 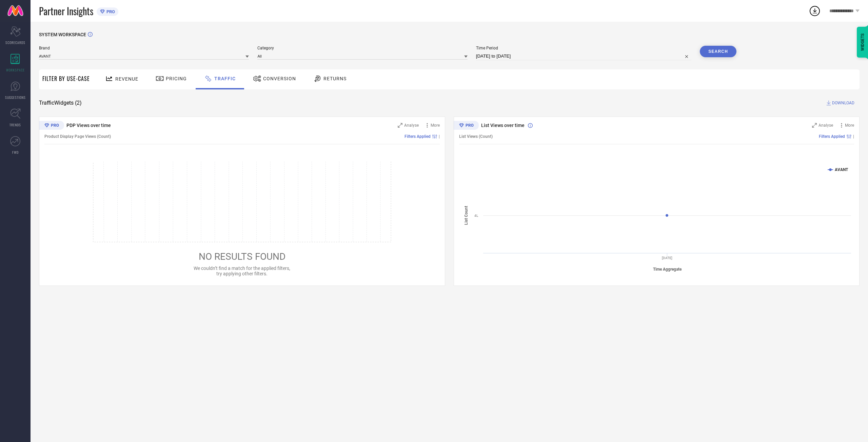 What do you see at coordinates (126, 79) in the screenshot?
I see `span: Revenue` at bounding box center [126, 79].